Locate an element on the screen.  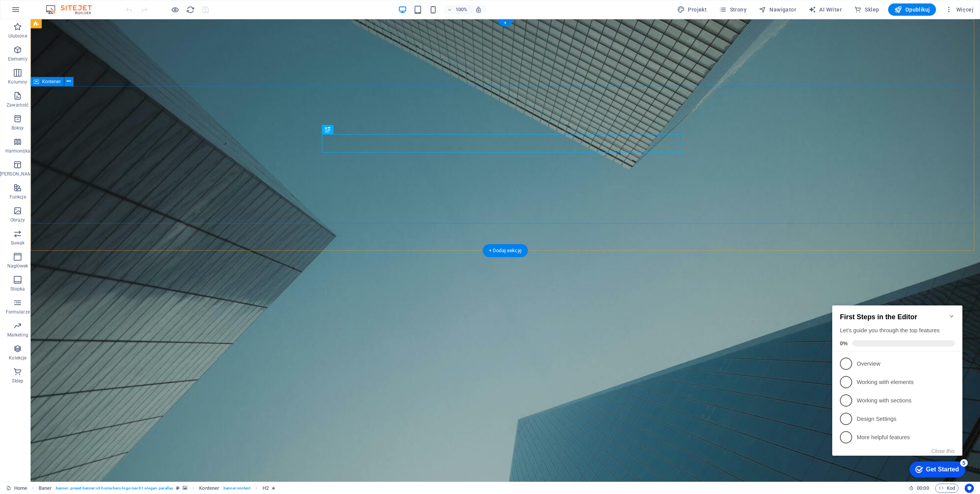
div: 5 is located at coordinates (135, 168).